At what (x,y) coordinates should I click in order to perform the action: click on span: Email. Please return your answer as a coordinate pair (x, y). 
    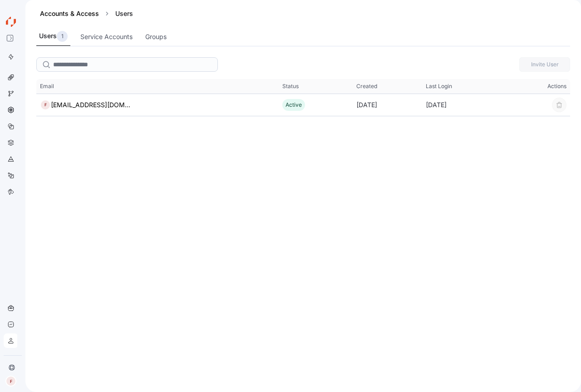
    Looking at the image, I should click on (47, 86).